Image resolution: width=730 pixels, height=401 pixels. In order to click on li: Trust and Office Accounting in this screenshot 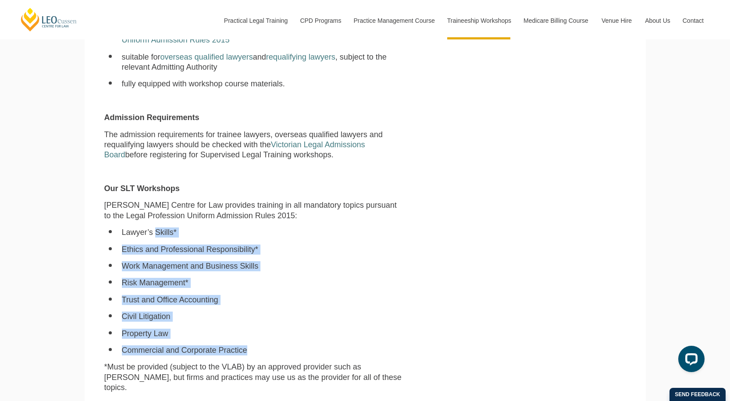, I will do `click(263, 300)`.